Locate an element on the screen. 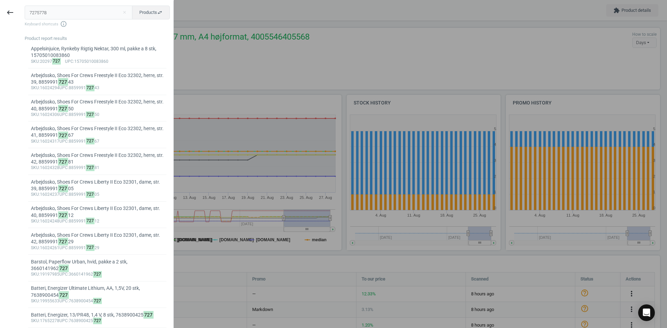 The height and width of the screenshot is (328, 667). div: Arbejdssko, Shoes For Crews Liberty II Eco 32301, dame, str. 42, 8859991 29 is located at coordinates (97, 239).